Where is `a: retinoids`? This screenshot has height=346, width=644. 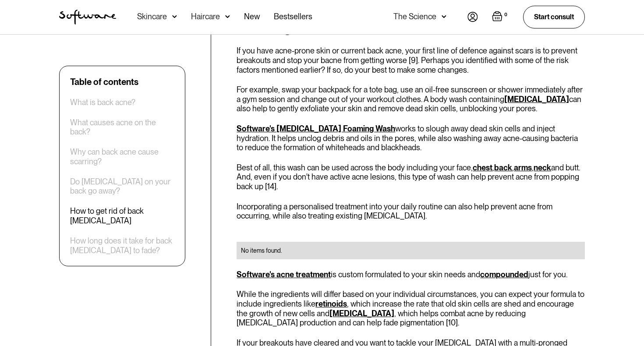
a: retinoids is located at coordinates (331, 304).